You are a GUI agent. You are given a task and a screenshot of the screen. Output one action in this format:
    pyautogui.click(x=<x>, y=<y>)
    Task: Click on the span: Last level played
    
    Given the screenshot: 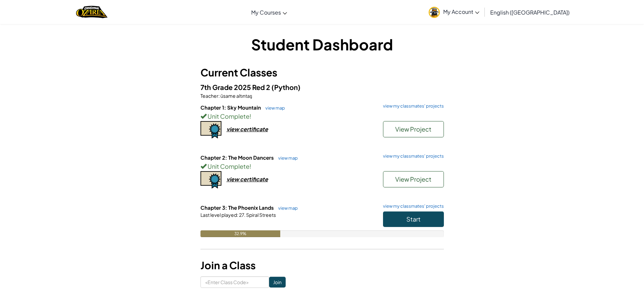 What is the action you would take?
    pyautogui.click(x=219, y=215)
    